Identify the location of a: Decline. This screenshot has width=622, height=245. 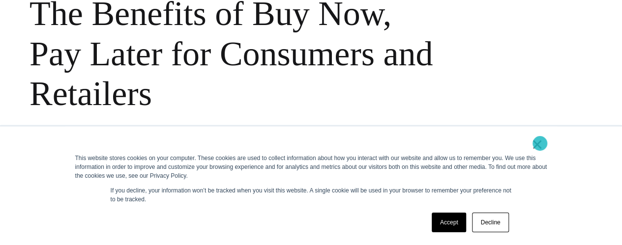
(490, 223).